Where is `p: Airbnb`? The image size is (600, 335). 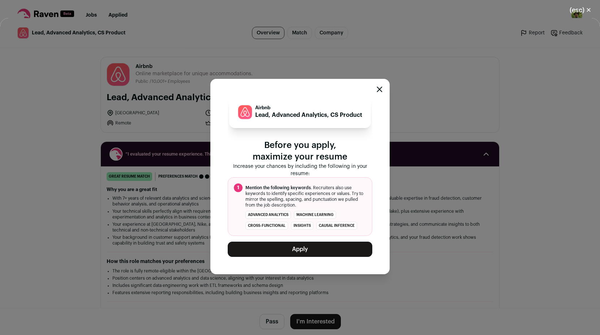 p: Airbnb is located at coordinates (309, 108).